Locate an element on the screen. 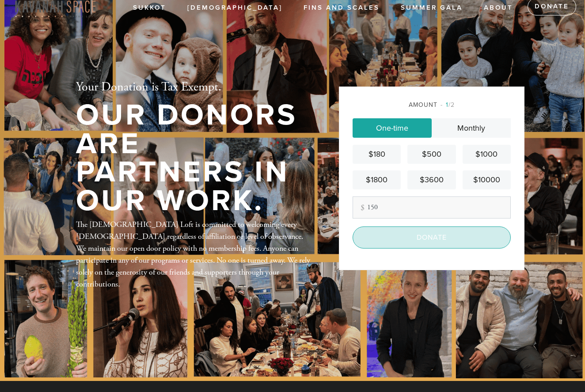 The width and height of the screenshot is (585, 392). div: Amount is located at coordinates (432, 104).